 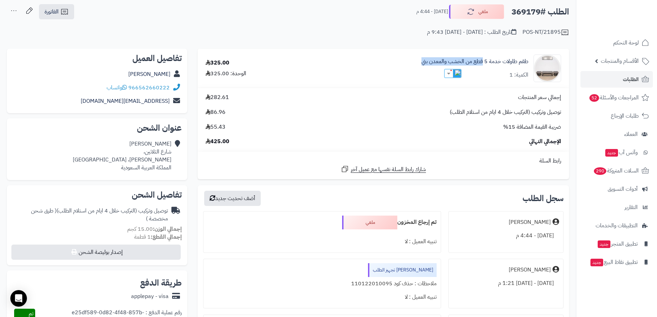 I want to click on h2: الطلب #369179, so click(x=540, y=12).